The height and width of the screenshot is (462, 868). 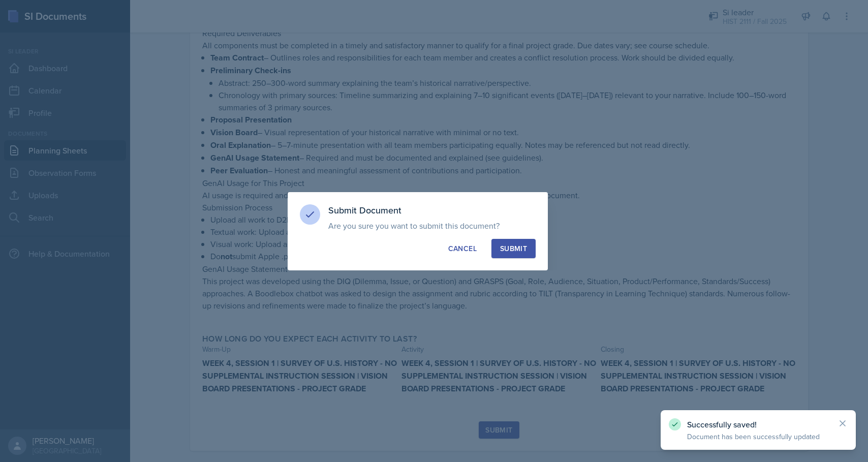 I want to click on div: Cancel, so click(x=463, y=248).